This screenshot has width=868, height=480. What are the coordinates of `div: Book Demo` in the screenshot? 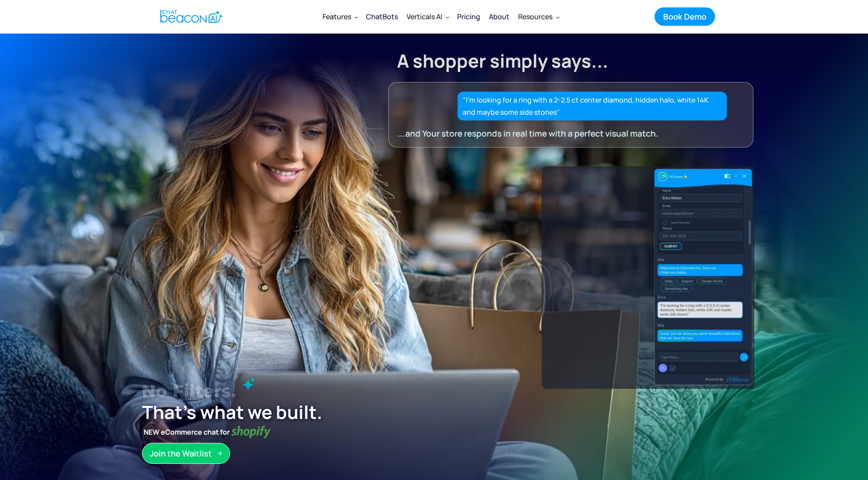 It's located at (685, 16).